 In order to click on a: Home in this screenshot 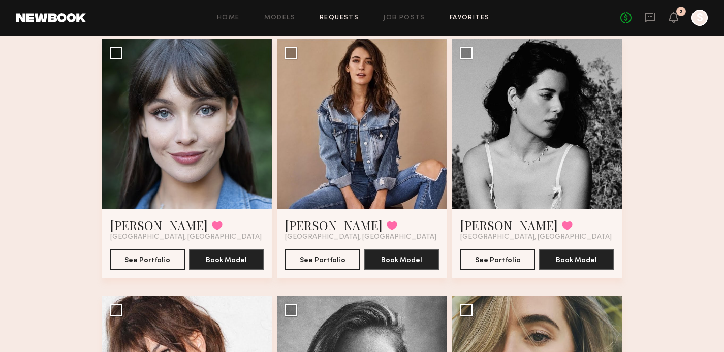, I will do `click(228, 18)`.